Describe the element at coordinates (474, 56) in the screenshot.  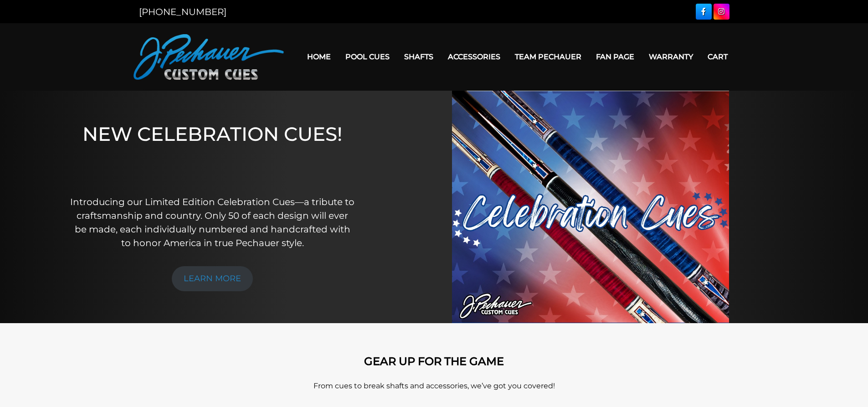
I see `a: Accessories` at that location.